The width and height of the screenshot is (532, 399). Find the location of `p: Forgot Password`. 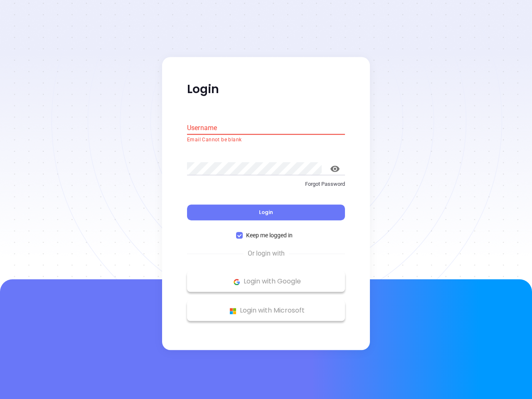

p: Forgot Password is located at coordinates (266, 184).